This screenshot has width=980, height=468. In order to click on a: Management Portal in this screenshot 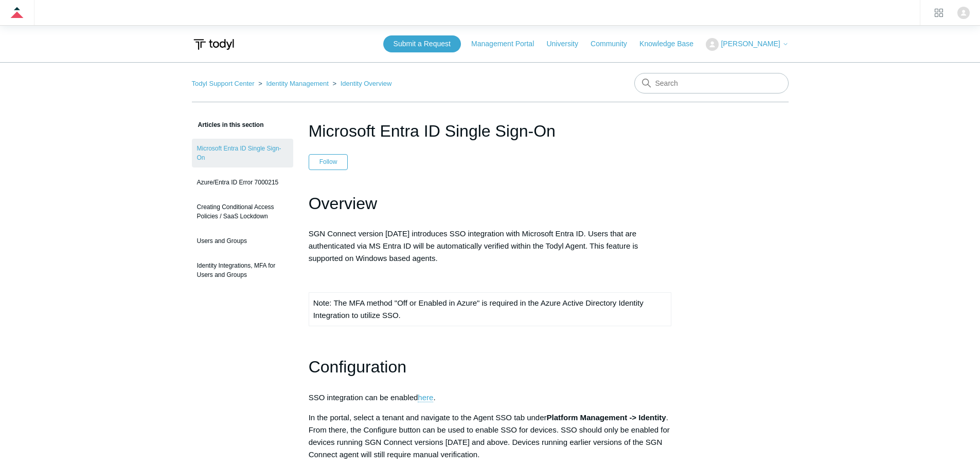, I will do `click(507, 44)`.